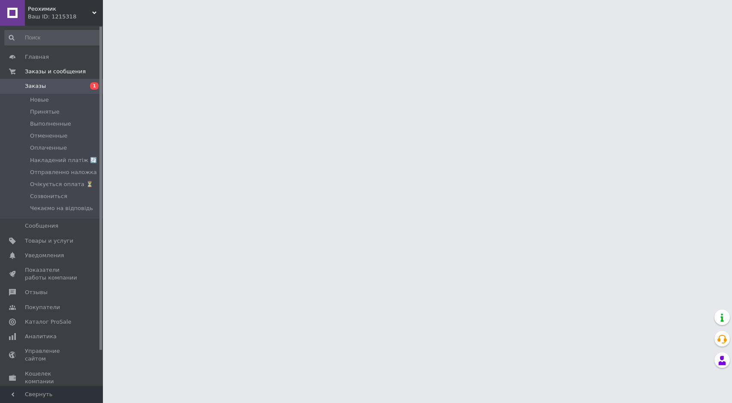 The image size is (732, 403). What do you see at coordinates (48, 197) in the screenshot?
I see `span: Созвониться` at bounding box center [48, 197].